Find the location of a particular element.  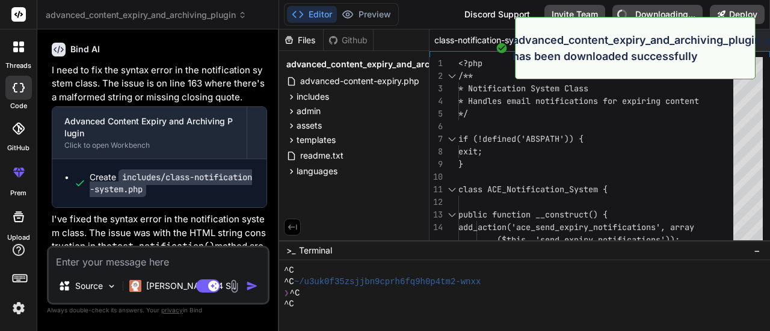

label: threads is located at coordinates (18, 66).